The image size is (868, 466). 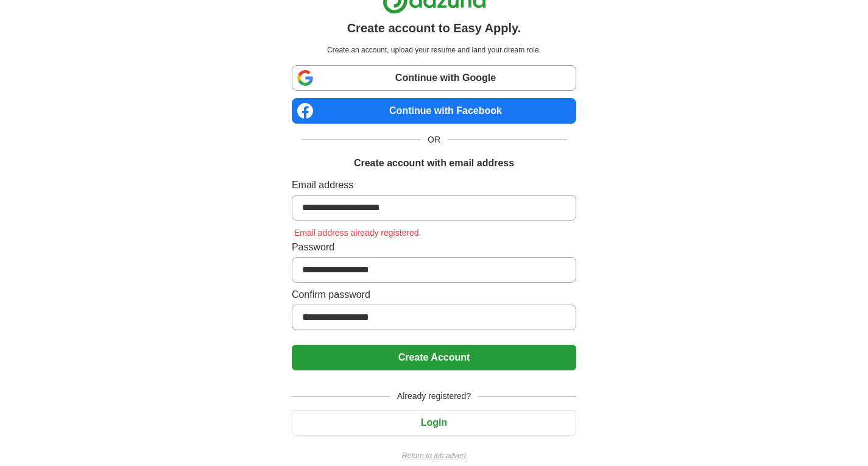 I want to click on a: Continue with Google, so click(x=434, y=78).